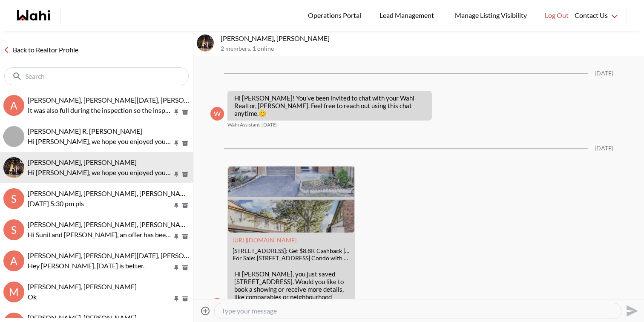  What do you see at coordinates (269, 124) in the screenshot?
I see `time: 2025-08-16T15:10:26.862Z` at bounding box center [269, 124].